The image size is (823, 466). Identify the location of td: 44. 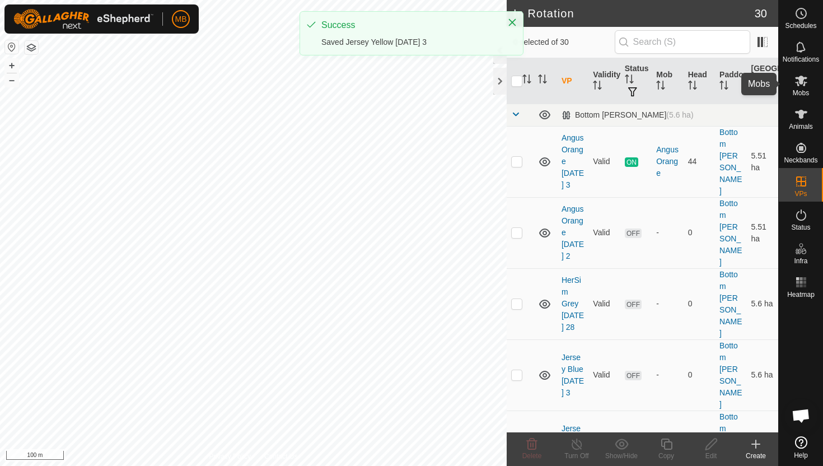
(700, 161).